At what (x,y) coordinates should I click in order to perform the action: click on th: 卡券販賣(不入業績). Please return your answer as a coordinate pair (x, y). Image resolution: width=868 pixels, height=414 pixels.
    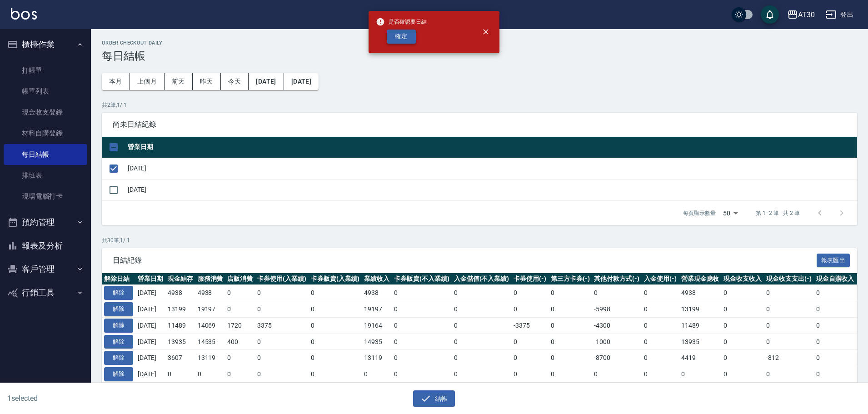
    Looking at the image, I should click on (422, 279).